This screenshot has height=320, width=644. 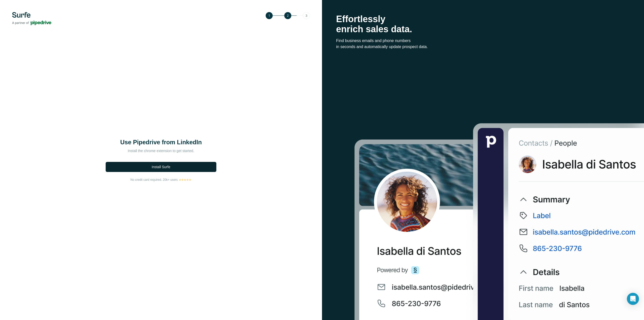 What do you see at coordinates (483, 29) in the screenshot?
I see `p: enrich sales data.` at bounding box center [483, 29].